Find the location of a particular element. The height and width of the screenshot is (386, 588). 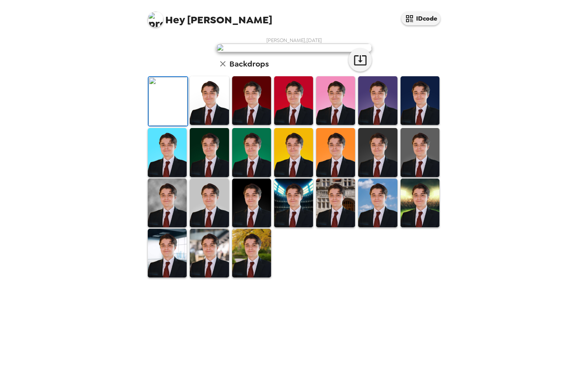

img: Original is located at coordinates (168, 101).